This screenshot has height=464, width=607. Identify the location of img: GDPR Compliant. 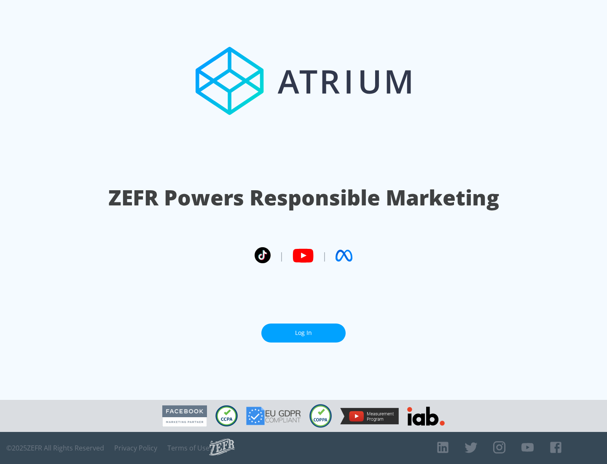
(274, 416).